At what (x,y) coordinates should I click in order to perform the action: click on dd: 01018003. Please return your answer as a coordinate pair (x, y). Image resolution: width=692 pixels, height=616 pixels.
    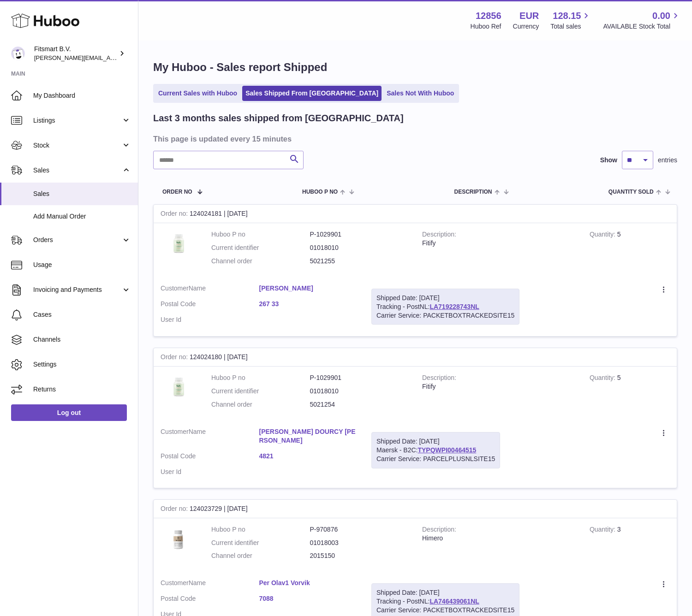
    Looking at the image, I should click on (359, 543).